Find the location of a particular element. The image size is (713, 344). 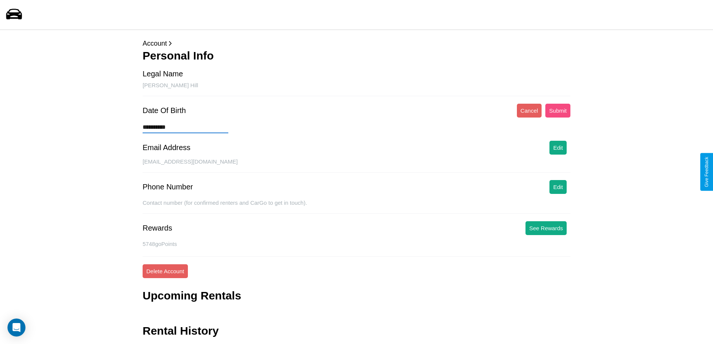

div: Rewards is located at coordinates (157, 228).